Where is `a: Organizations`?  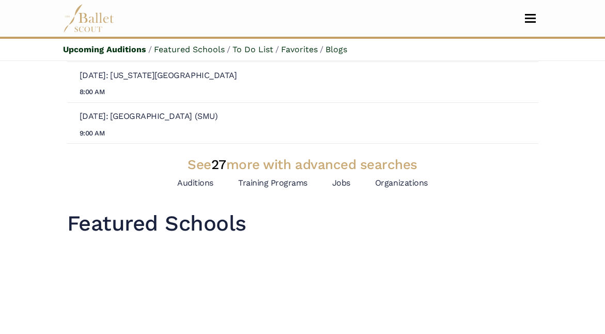
a: Organizations is located at coordinates (402, 182).